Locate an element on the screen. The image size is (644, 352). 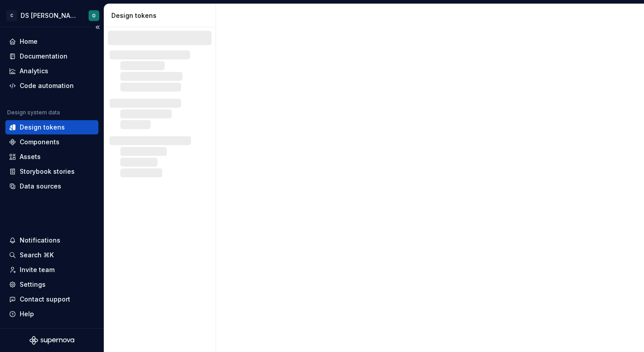
button: Collapse sidebar is located at coordinates (98, 27).